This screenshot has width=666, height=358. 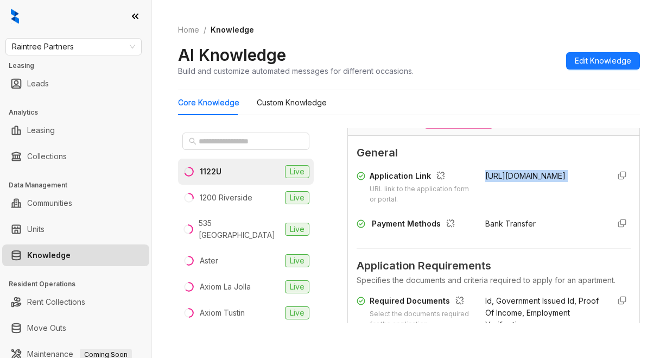 I want to click on div: Build and customize automated messages for different occasions., so click(x=296, y=71).